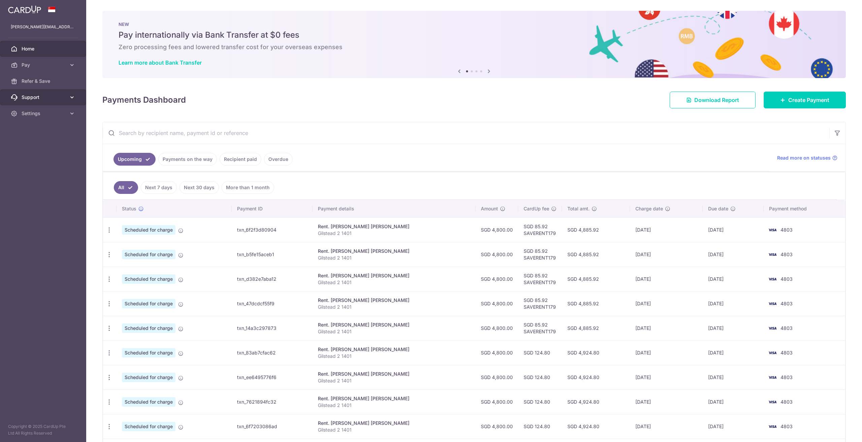 The image size is (862, 442). I want to click on td: txn_d382e7aba12, so click(272, 279).